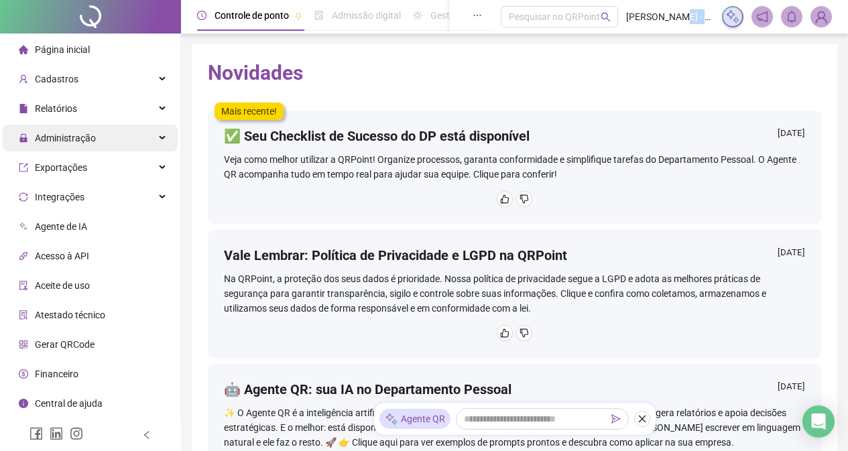 This screenshot has height=451, width=848. Describe the element at coordinates (319, 15) in the screenshot. I see `span: file-done` at that location.